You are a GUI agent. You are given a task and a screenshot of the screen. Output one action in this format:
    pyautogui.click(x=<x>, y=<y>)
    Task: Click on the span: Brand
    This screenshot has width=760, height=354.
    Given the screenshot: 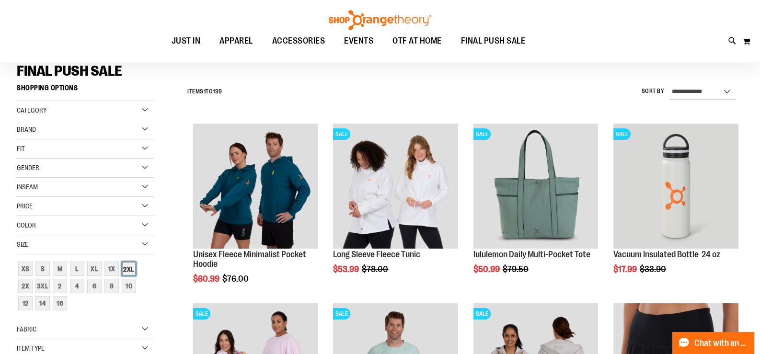 What is the action you would take?
    pyautogui.click(x=26, y=129)
    